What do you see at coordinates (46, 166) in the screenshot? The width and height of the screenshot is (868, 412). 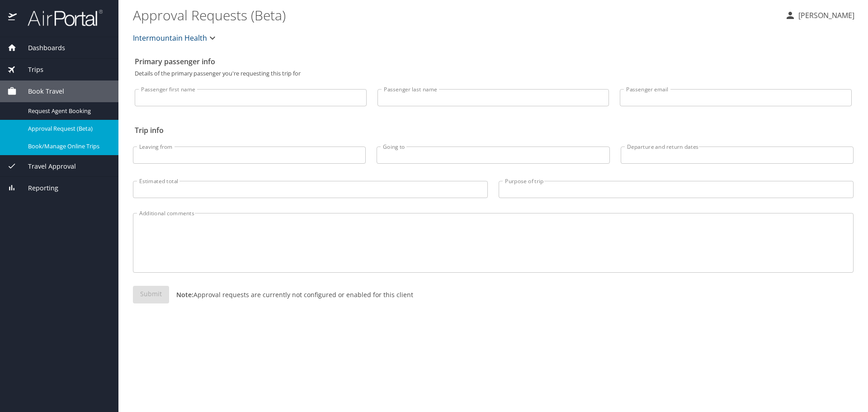 I see `span: Travel Approval` at bounding box center [46, 166].